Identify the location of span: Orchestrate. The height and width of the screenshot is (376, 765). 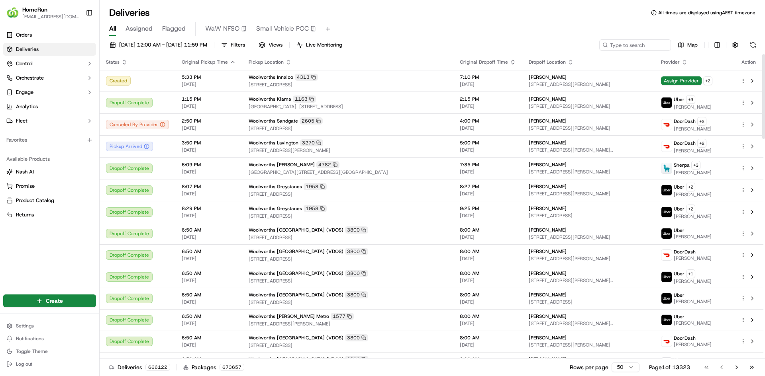
(30, 78).